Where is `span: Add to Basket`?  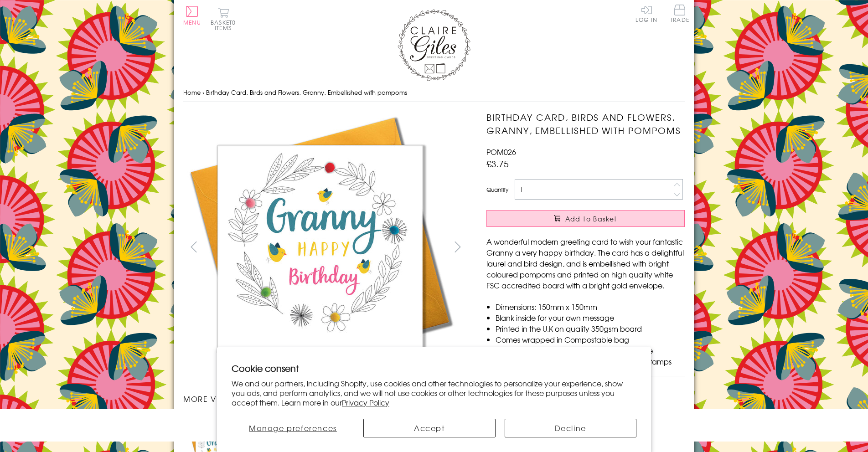 span: Add to Basket is located at coordinates (591, 218).